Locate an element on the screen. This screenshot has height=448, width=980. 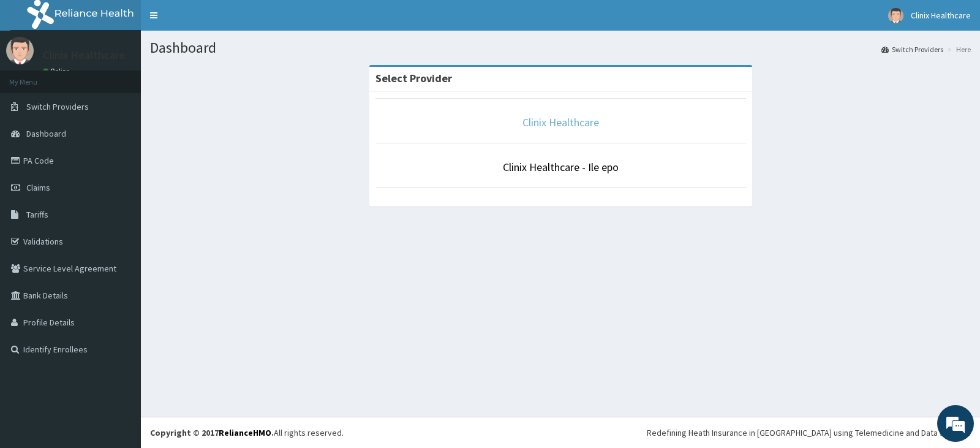
li: Here is located at coordinates (957, 49).